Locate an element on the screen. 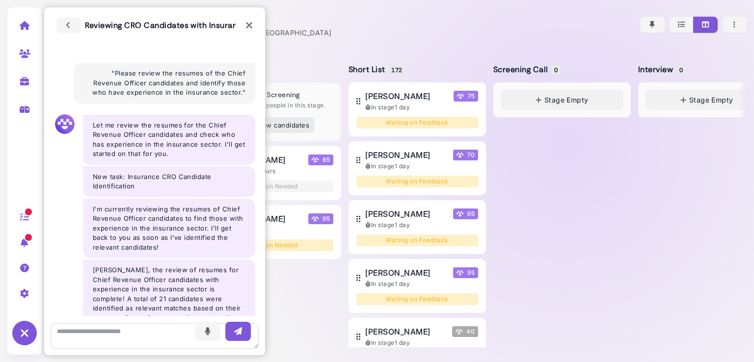 The image size is (754, 362). p: Quickly screen people in this stage. is located at coordinates (273, 106).